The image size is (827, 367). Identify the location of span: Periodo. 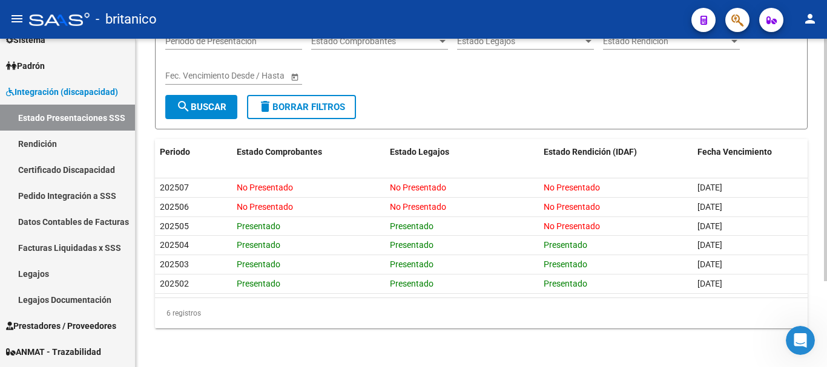
(175, 152).